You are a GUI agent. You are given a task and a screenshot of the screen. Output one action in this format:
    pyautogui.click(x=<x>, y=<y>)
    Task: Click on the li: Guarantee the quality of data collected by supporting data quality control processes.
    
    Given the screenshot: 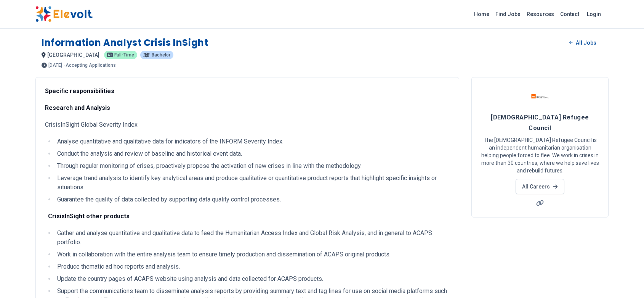 What is the action you would take?
    pyautogui.click(x=253, y=200)
    